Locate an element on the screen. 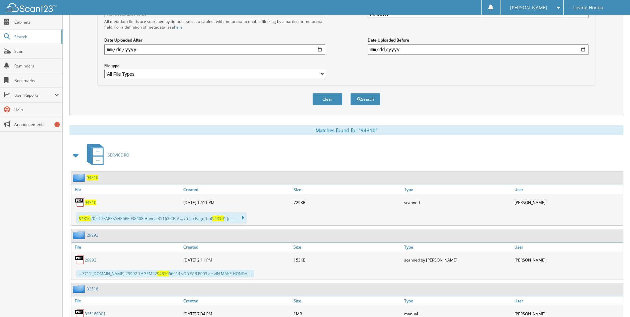 The height and width of the screenshot is (317, 630). button: Clear is located at coordinates (328, 99).